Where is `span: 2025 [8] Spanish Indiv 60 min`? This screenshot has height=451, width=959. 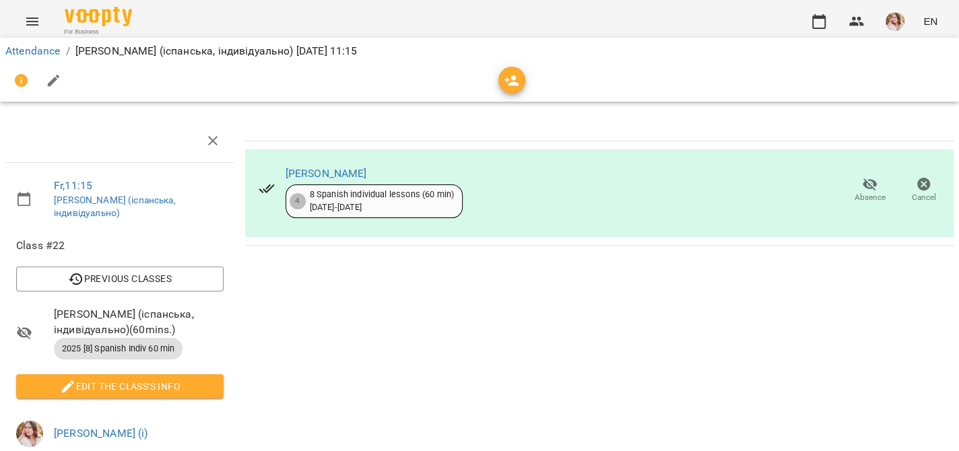 span: 2025 [8] Spanish Indiv 60 min is located at coordinates (118, 349).